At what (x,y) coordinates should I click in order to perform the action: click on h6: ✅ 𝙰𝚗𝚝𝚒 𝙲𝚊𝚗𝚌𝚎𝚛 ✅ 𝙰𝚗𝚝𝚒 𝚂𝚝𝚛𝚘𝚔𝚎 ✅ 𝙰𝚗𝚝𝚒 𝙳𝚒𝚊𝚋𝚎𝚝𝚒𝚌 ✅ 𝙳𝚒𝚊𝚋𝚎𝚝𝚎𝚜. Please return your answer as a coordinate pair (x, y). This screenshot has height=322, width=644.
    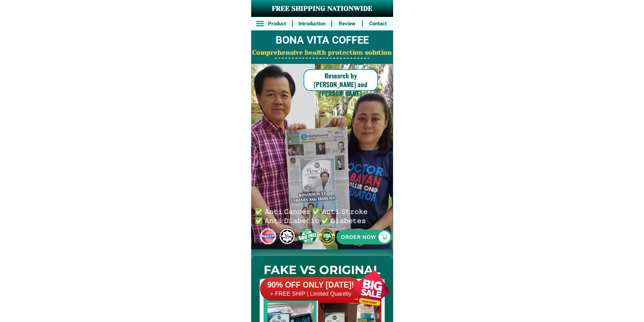
    Looking at the image, I should click on (313, 215).